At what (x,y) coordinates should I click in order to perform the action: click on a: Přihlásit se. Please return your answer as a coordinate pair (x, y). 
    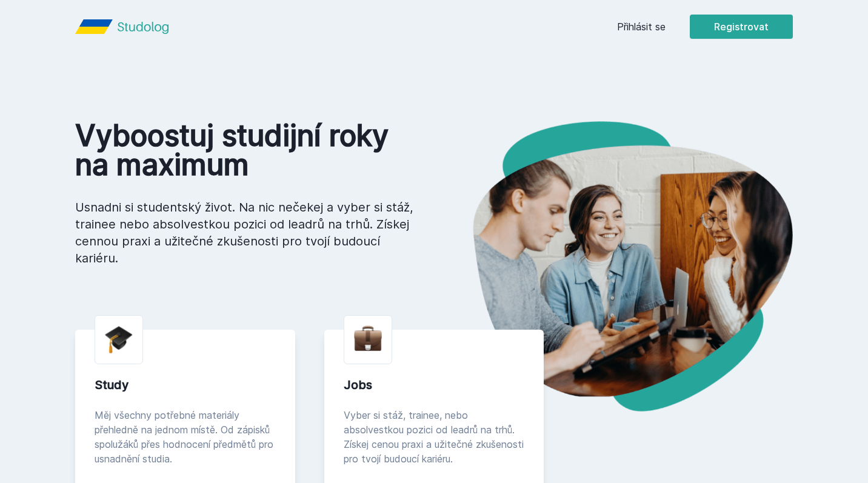
    Looking at the image, I should click on (641, 27).